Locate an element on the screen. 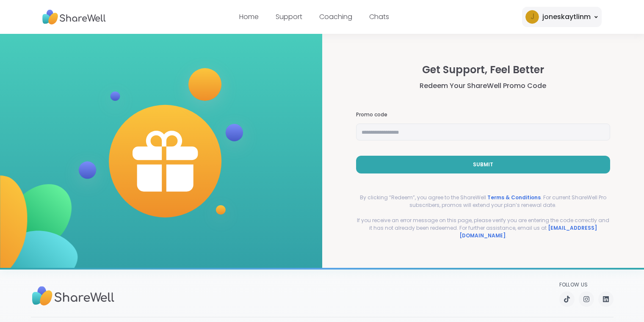  h3: Redeem Your ShareWell Promo Code is located at coordinates (483, 86).